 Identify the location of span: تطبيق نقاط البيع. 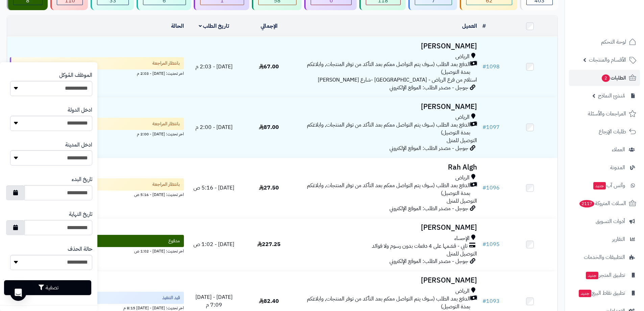
(601, 293).